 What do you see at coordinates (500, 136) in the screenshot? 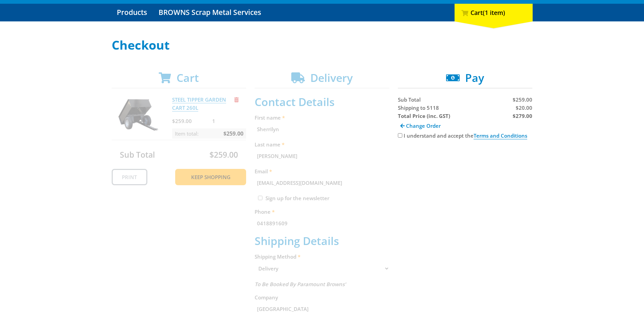
I see `a: Terms and Conditions` at bounding box center [500, 136].